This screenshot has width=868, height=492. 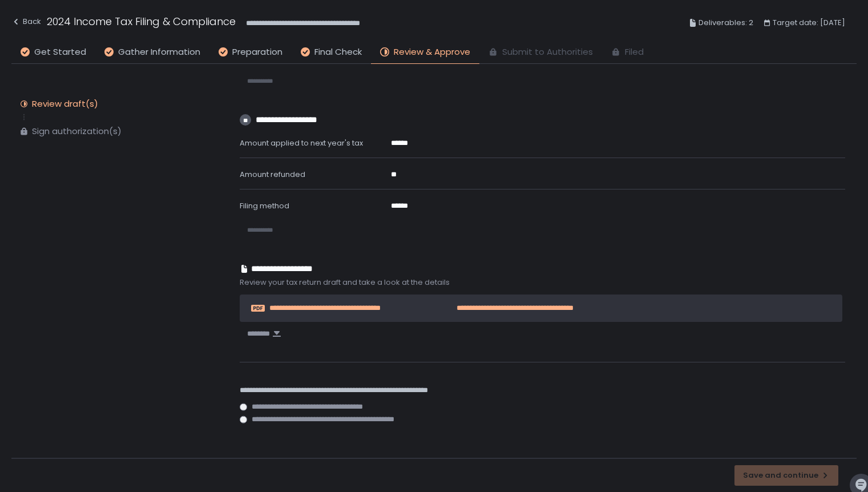 I want to click on span: Deliverables: 2, so click(x=726, y=23).